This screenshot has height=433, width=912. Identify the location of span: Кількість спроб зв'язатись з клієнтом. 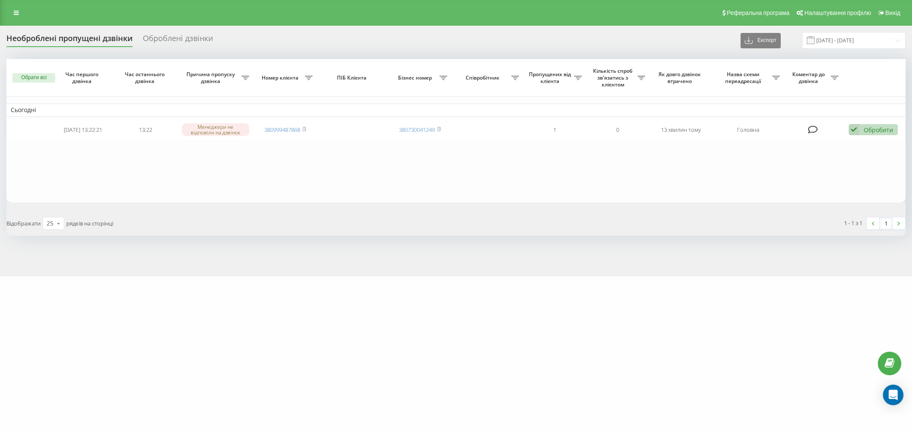
(614, 77).